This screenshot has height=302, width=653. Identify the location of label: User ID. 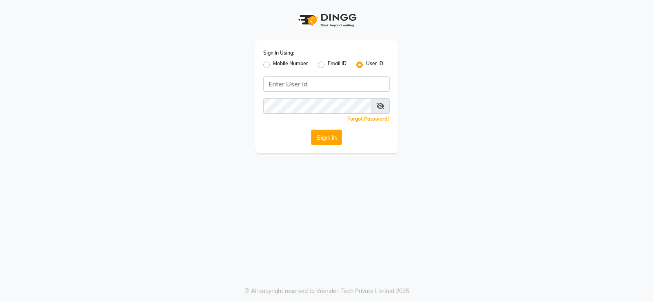
(375, 65).